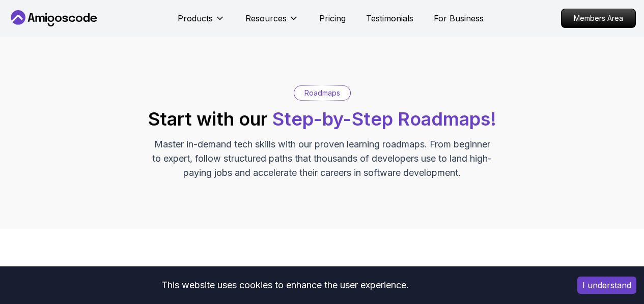 The height and width of the screenshot is (304, 644). What do you see at coordinates (459, 18) in the screenshot?
I see `a: For Business` at bounding box center [459, 18].